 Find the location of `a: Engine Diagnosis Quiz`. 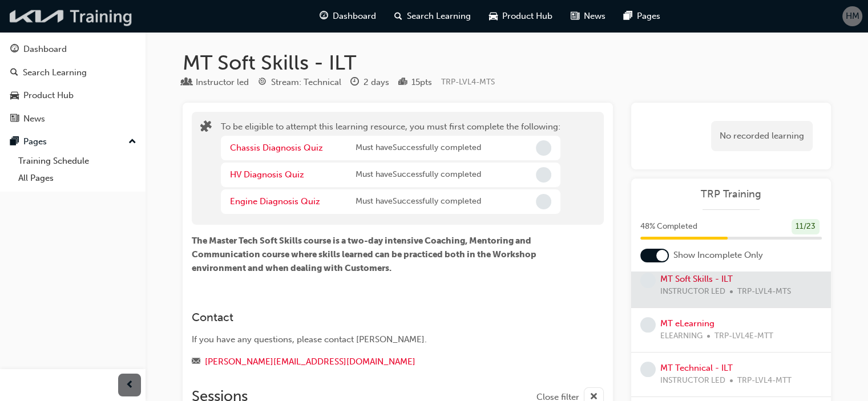

a: Engine Diagnosis Quiz is located at coordinates (275, 201).